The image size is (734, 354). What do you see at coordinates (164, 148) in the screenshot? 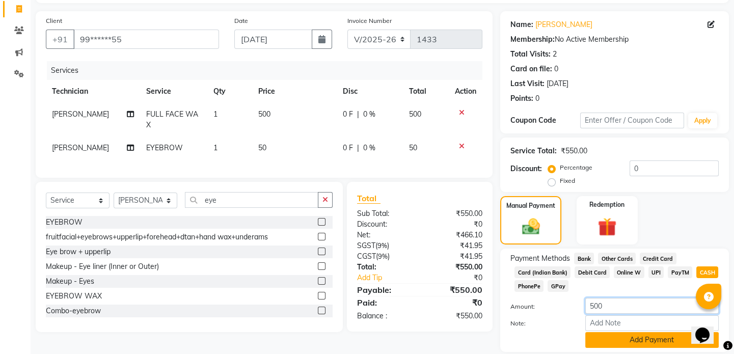
I see `span: EYEBROW` at bounding box center [164, 148].